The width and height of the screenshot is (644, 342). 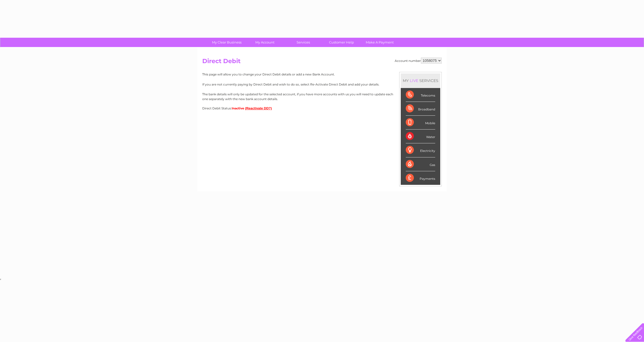 I want to click on div: Account number, so click(x=418, y=61).